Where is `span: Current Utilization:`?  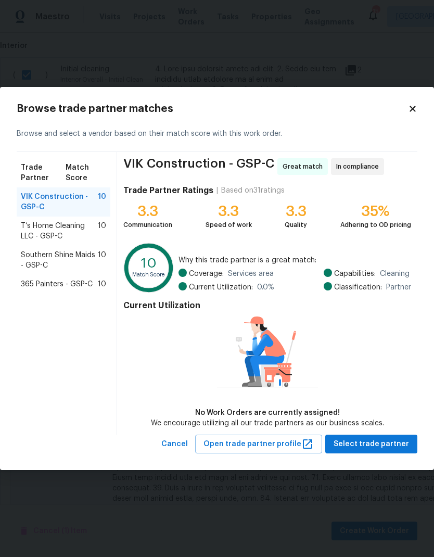 span: Current Utilization: is located at coordinates (221, 287).